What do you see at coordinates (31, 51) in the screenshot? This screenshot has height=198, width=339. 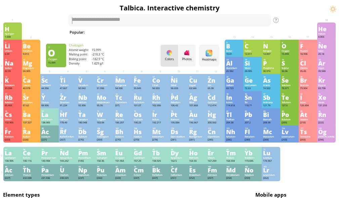 I see `div: Beryllium` at bounding box center [31, 51].